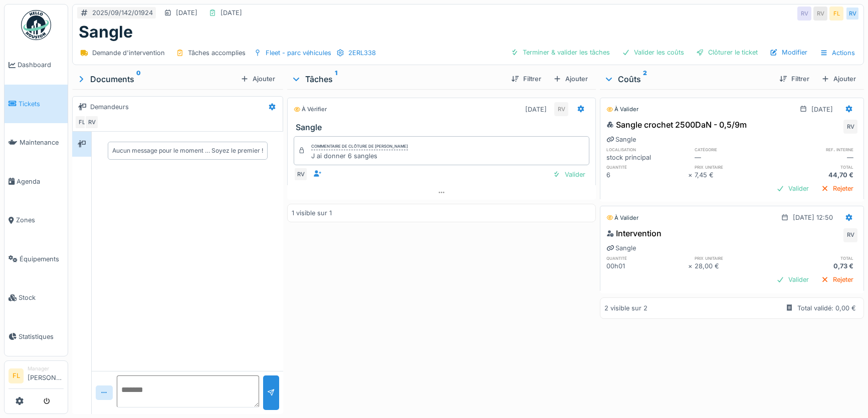 The height and width of the screenshot is (418, 868). What do you see at coordinates (735, 266) in the screenshot?
I see `div: 28,00 €` at bounding box center [735, 266].